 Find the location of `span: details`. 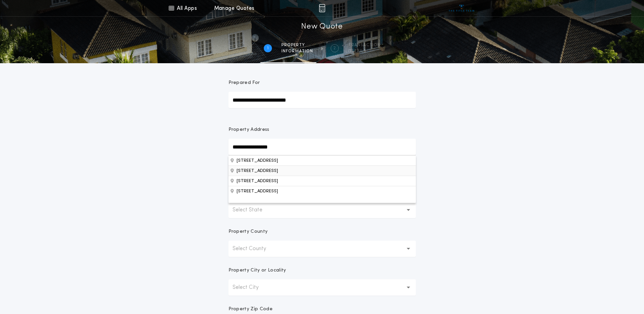

span: details is located at coordinates (364, 51).